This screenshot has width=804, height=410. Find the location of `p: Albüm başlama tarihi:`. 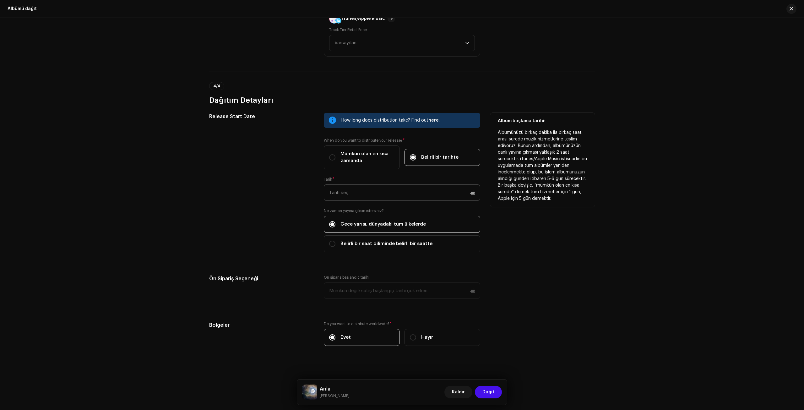

p: Albüm başlama tarihi: is located at coordinates (543, 121).